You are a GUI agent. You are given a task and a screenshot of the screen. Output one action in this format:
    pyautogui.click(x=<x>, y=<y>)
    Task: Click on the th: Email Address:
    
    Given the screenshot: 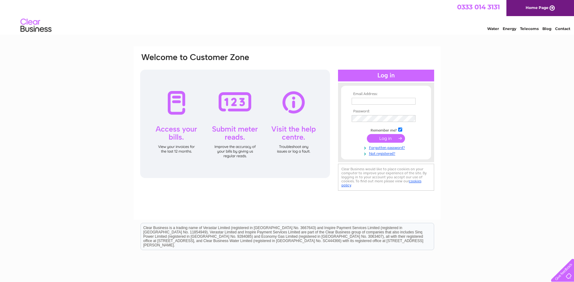 What is the action you would take?
    pyautogui.click(x=386, y=94)
    